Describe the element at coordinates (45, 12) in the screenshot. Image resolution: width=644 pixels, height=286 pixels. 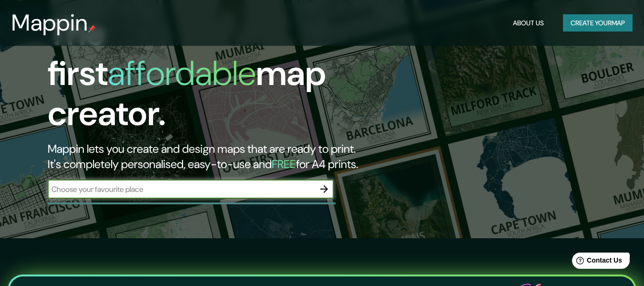
I see `span: Contact Us` at that location.